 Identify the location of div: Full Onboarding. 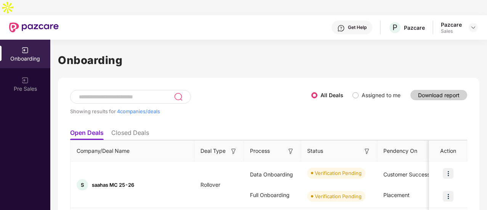
(272, 195).